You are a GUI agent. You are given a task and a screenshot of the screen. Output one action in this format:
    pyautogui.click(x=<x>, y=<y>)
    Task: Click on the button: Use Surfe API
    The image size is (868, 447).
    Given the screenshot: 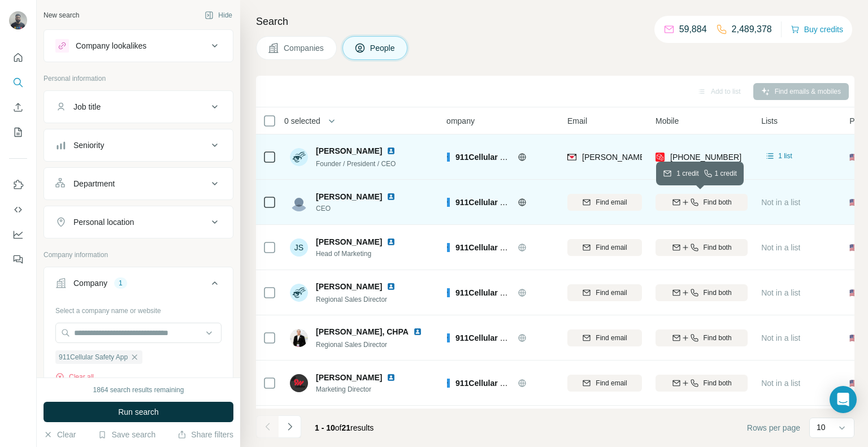 What is the action you would take?
    pyautogui.click(x=18, y=210)
    